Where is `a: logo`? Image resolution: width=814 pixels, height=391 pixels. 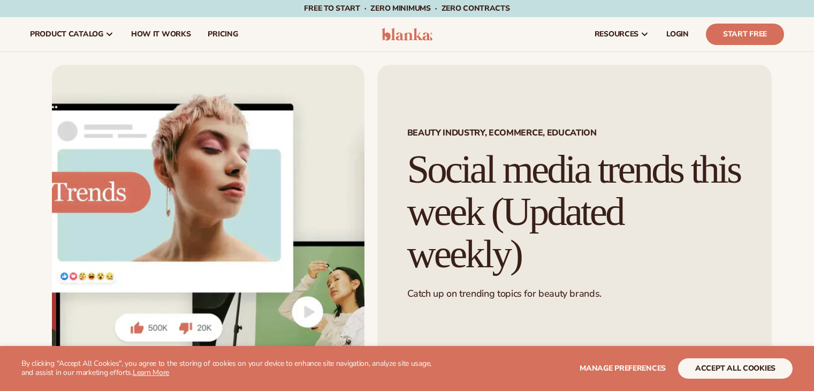
a: logo is located at coordinates (407, 34).